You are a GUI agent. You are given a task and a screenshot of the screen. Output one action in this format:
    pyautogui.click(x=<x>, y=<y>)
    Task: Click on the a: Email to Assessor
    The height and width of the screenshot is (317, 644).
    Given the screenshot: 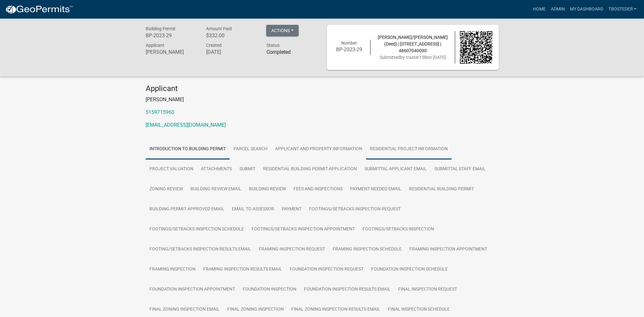 What is the action you would take?
    pyautogui.click(x=253, y=210)
    